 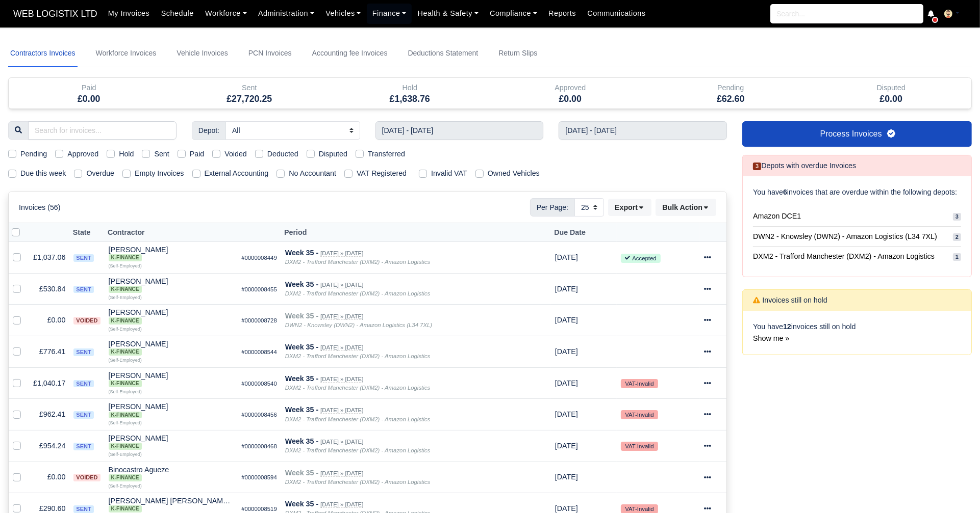 What do you see at coordinates (159, 173) in the screenshot?
I see `label: Empty Invoices` at bounding box center [159, 173].